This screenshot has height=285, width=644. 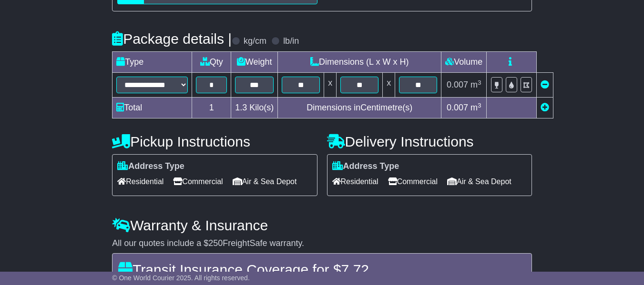 I want to click on td: Total, so click(x=152, y=108).